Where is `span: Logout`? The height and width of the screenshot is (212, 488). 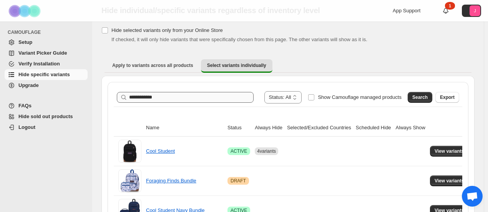
span: Logout is located at coordinates (27, 127).